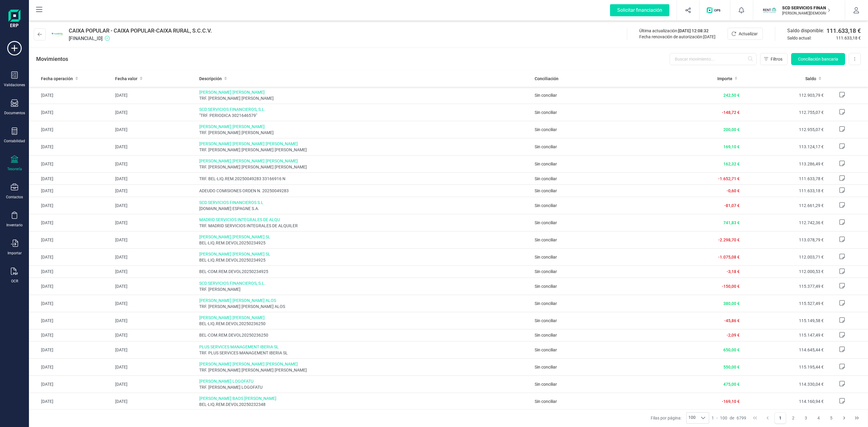 This screenshot has width=868, height=427. I want to click on span: 741,83 €, so click(732, 223).